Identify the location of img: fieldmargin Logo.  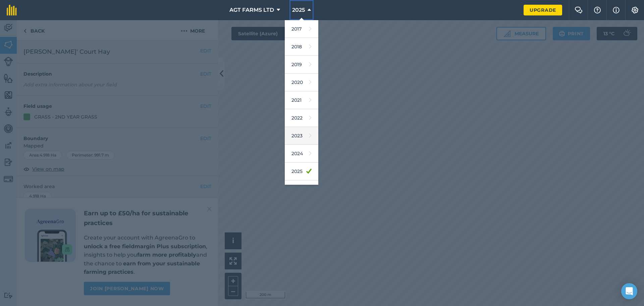
(12, 10).